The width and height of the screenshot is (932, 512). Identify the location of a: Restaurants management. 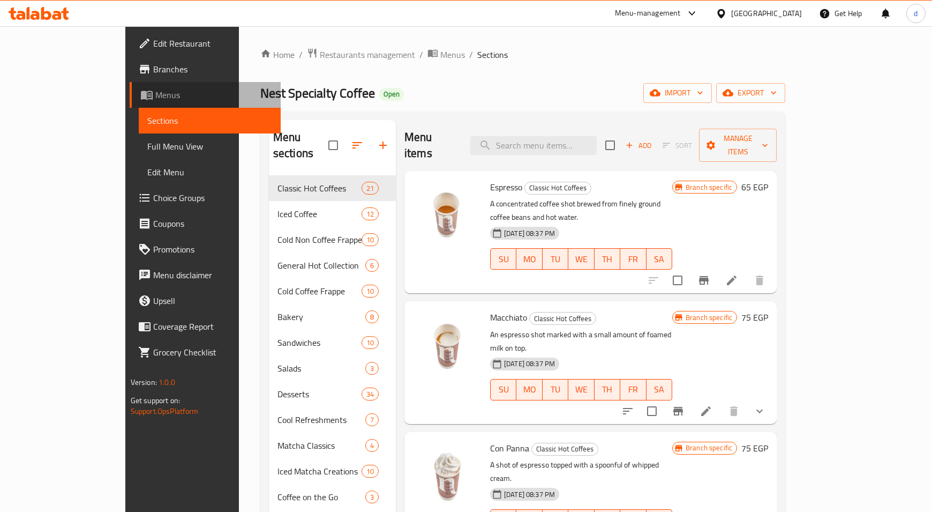
(361, 55).